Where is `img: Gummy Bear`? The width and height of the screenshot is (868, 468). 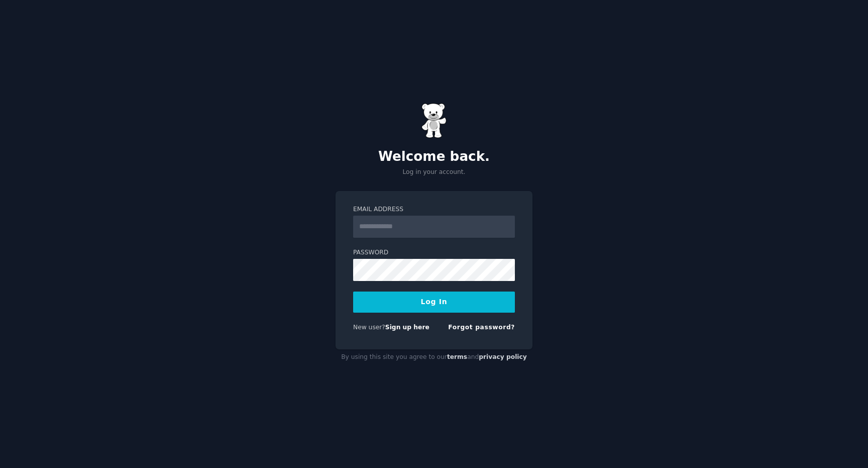 img: Gummy Bear is located at coordinates (434, 120).